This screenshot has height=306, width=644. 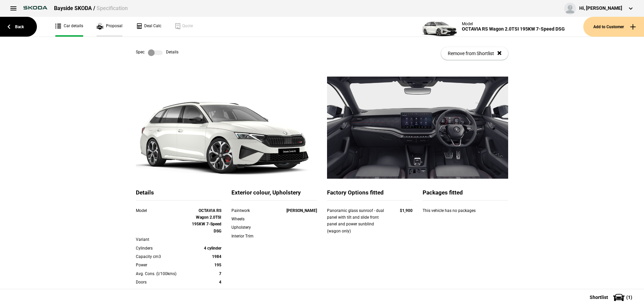 I want to click on button: Remove from Shortlist, so click(x=475, y=53).